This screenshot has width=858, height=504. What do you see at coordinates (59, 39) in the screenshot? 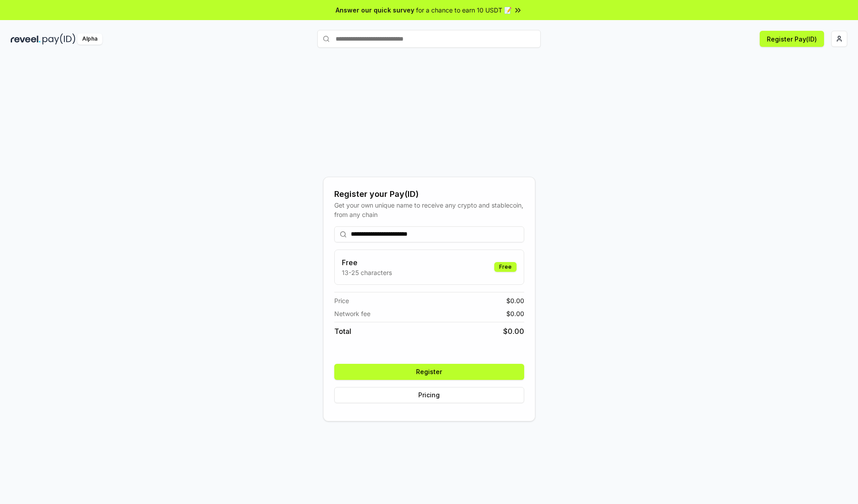
I see `img: pay_id` at bounding box center [59, 39].